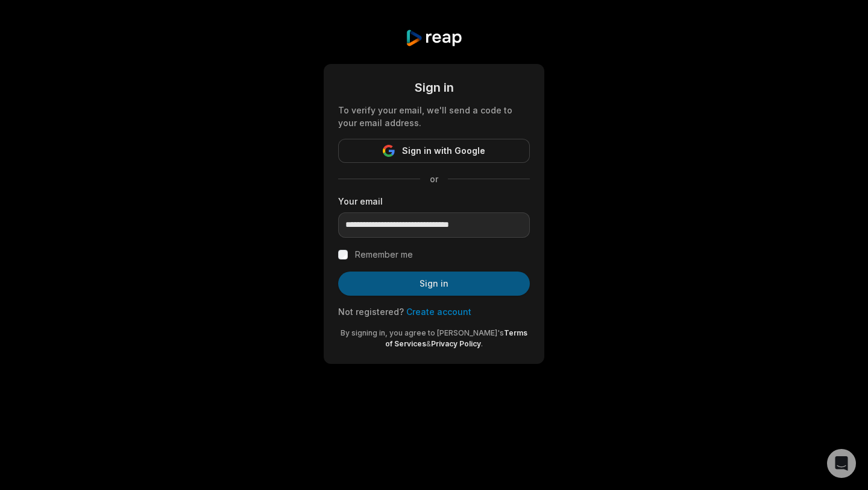 The width and height of the screenshot is (868, 490). What do you see at coordinates (456, 343) in the screenshot?
I see `a: Privacy Policy` at bounding box center [456, 343].